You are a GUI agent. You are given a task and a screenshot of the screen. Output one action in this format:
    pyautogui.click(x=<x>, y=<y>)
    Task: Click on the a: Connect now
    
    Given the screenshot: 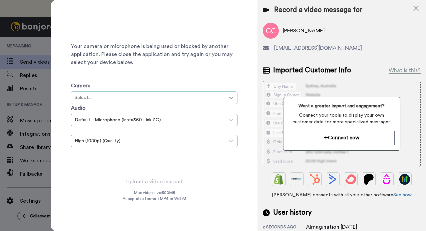 What is the action you would take?
    pyautogui.click(x=342, y=137)
    